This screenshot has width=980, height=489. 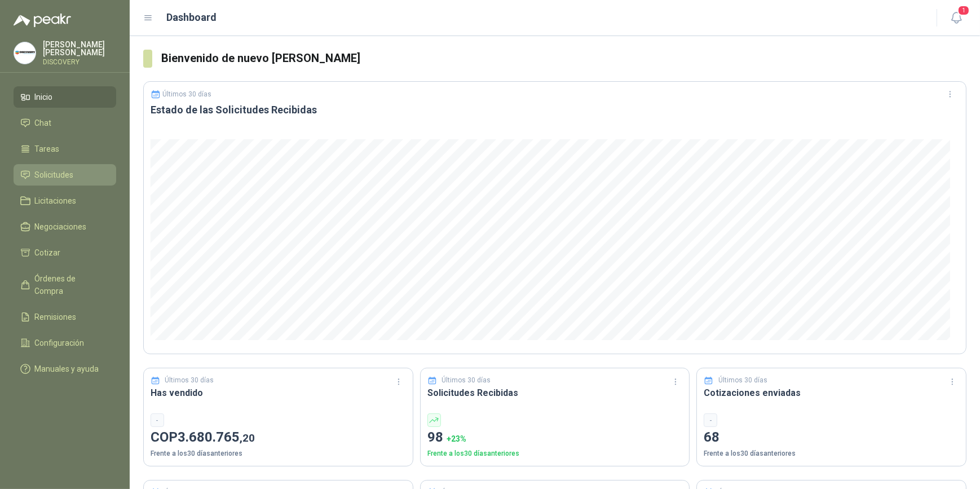 I want to click on span: Cotizar, so click(x=48, y=253).